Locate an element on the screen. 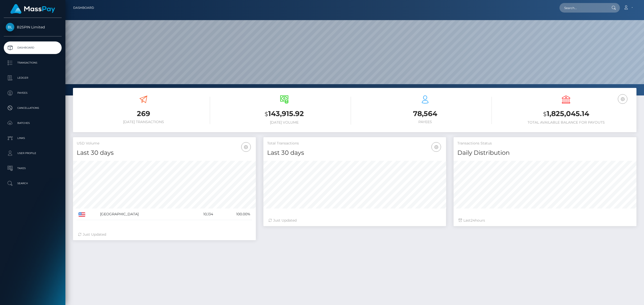  a: User Profile is located at coordinates (32, 154).